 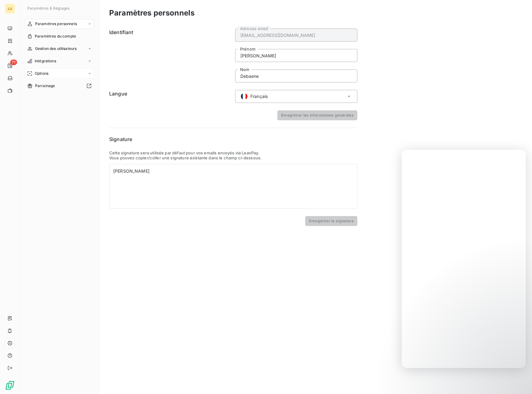 I want to click on a: Parrainage, so click(x=59, y=86).